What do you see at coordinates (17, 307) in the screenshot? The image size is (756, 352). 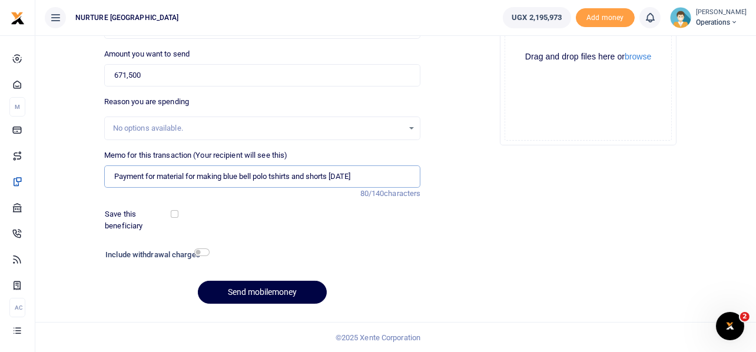 I see `li: Ac` at bounding box center [17, 307].